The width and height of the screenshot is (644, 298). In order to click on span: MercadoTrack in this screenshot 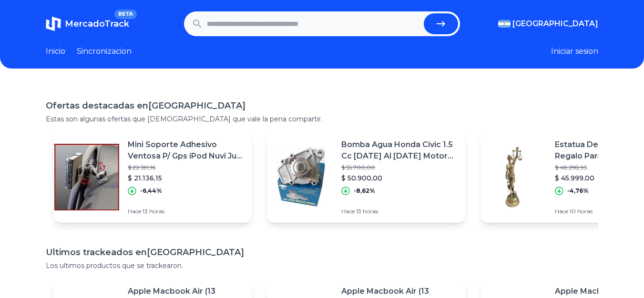, I will do `click(97, 24)`.